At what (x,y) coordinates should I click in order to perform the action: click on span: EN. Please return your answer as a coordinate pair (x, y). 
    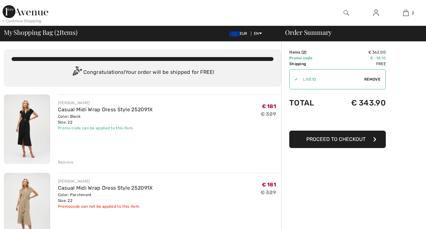
    Looking at the image, I should click on (258, 33).